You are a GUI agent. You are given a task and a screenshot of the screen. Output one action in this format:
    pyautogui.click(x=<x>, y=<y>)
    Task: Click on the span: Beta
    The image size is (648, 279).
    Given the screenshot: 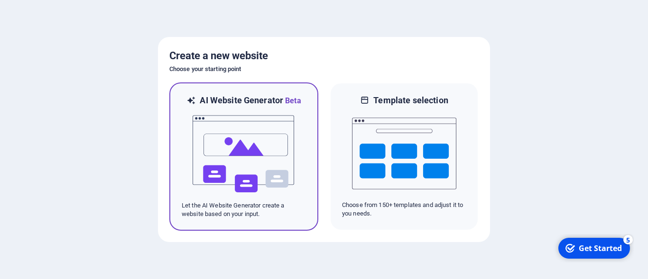 What is the action you would take?
    pyautogui.click(x=292, y=101)
    